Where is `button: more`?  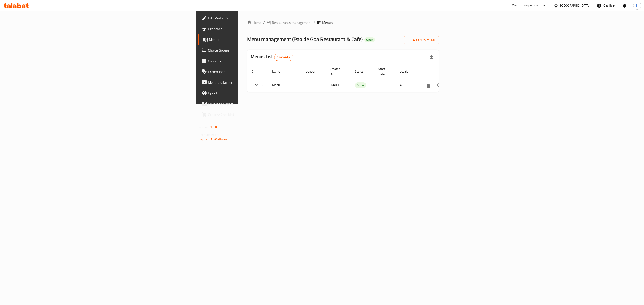 button: more is located at coordinates (428, 85).